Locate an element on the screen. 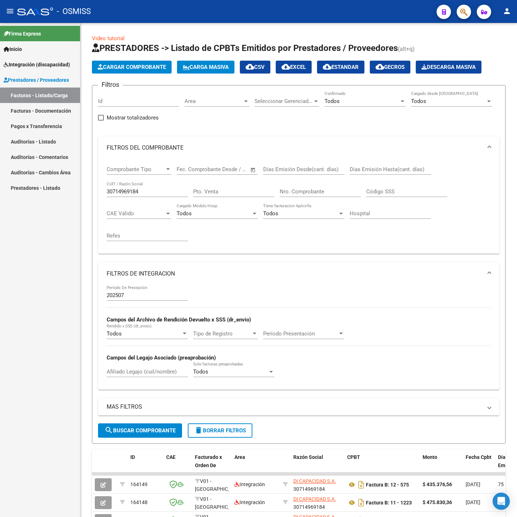 Image resolution: width=517 pixels, height=517 pixels. mat-icon: person is located at coordinates (506, 11).